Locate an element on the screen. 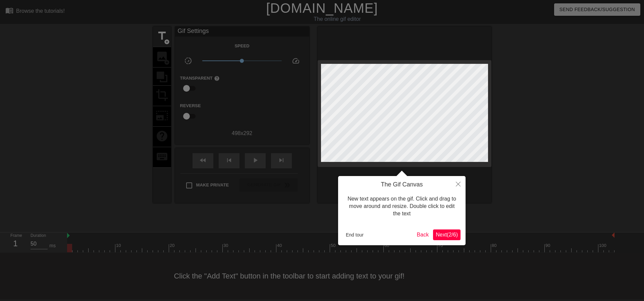 This screenshot has height=301, width=644. button: Close is located at coordinates (458, 184).